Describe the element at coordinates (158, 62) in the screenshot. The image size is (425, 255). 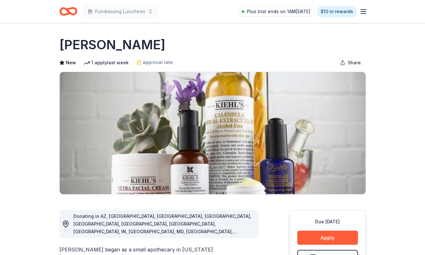
I see `span: approval rate` at that location.